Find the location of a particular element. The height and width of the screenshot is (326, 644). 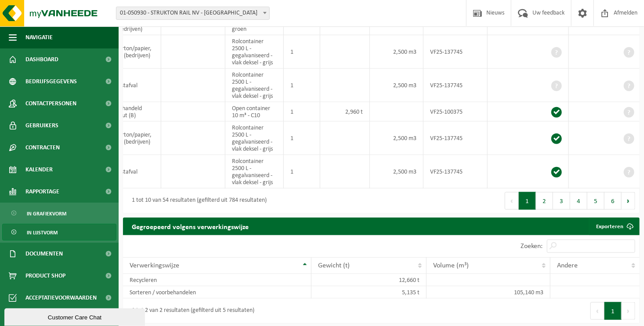

button: 5 is located at coordinates (595, 201).